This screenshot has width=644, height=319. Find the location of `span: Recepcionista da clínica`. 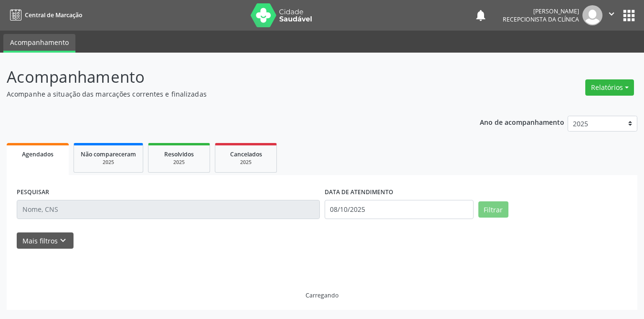

span: Recepcionista da clínica is located at coordinates (541, 19).